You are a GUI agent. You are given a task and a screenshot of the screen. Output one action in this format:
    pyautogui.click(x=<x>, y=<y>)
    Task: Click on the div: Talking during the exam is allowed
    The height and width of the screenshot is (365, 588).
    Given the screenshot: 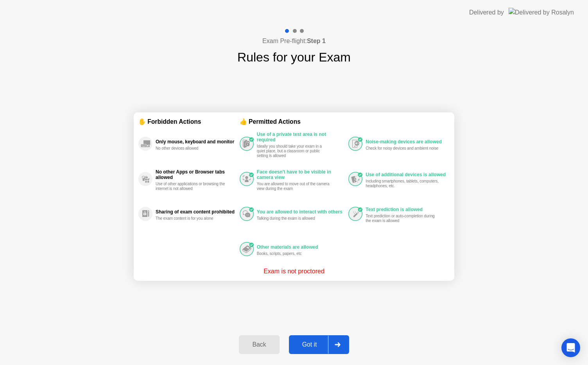 What is the action you would take?
    pyautogui.click(x=294, y=218)
    